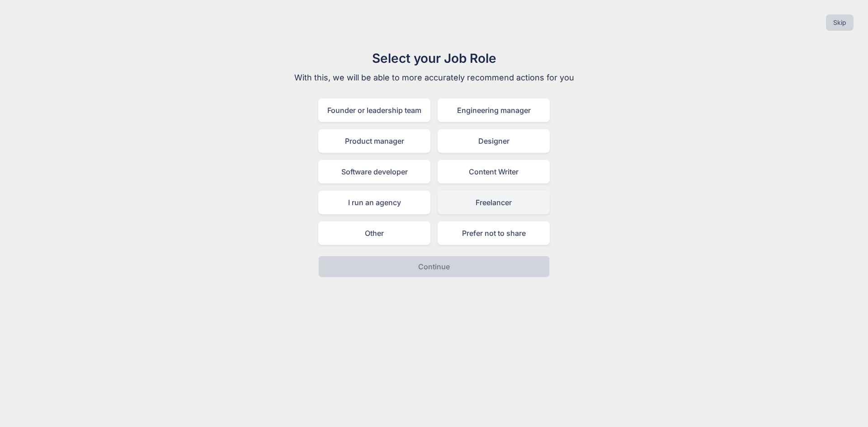 The width and height of the screenshot is (868, 427). Describe the element at coordinates (494, 110) in the screenshot. I see `div: Engineering manager` at that location.